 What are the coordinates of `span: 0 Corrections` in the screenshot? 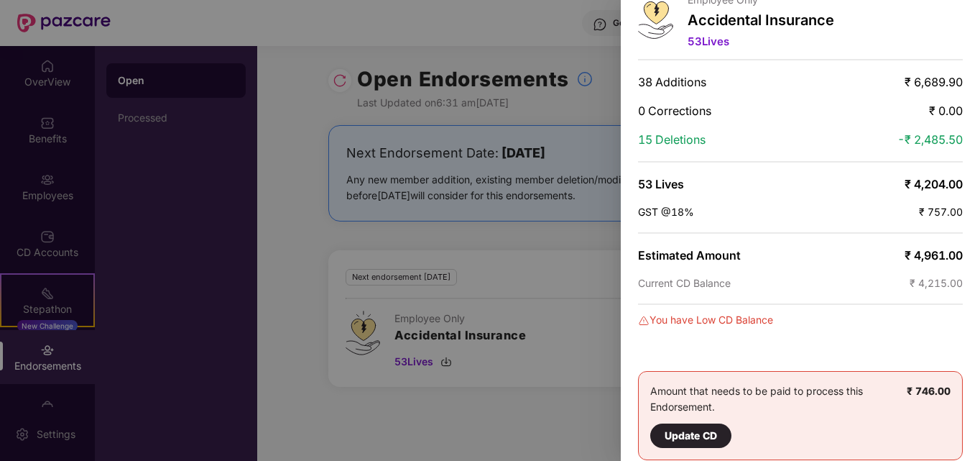 It's located at (675, 110).